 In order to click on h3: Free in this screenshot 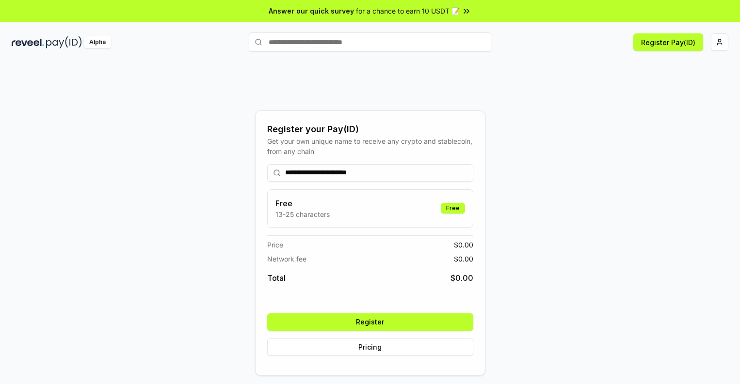, I will do `click(302, 204)`.